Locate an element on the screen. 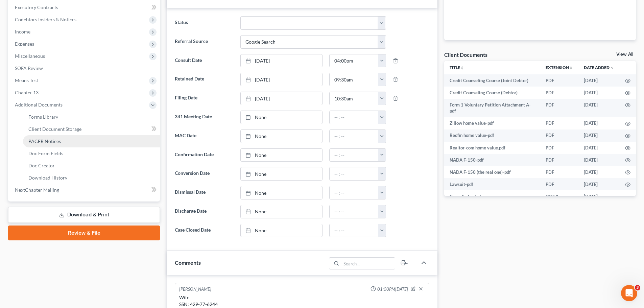  a: Date Added expand_more is located at coordinates (599, 67).